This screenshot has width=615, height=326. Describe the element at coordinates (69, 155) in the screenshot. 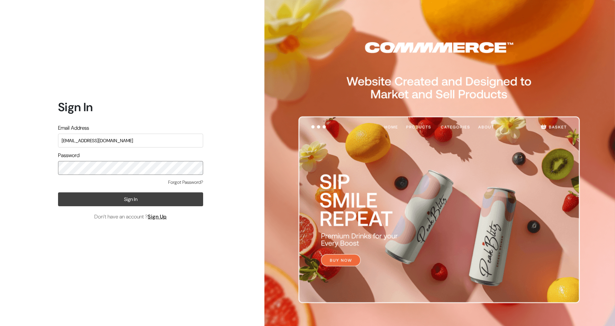

I see `label: Password` at that location.